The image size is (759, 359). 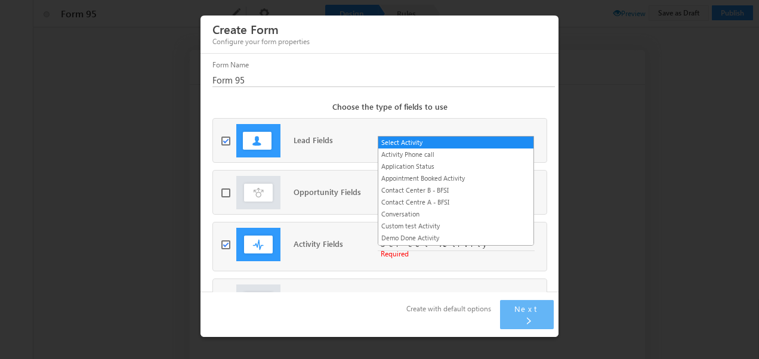 I want to click on span: Activity Fields, so click(x=318, y=244).